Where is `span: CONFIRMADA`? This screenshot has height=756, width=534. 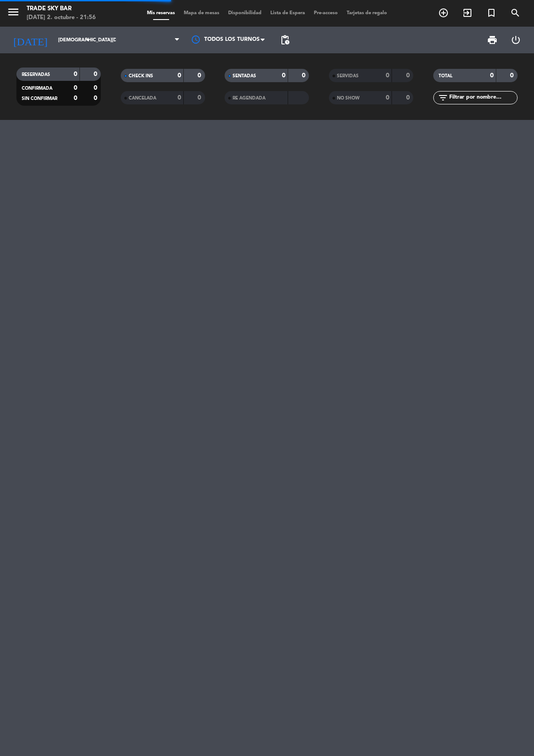 span: CONFIRMADA is located at coordinates (37, 88).